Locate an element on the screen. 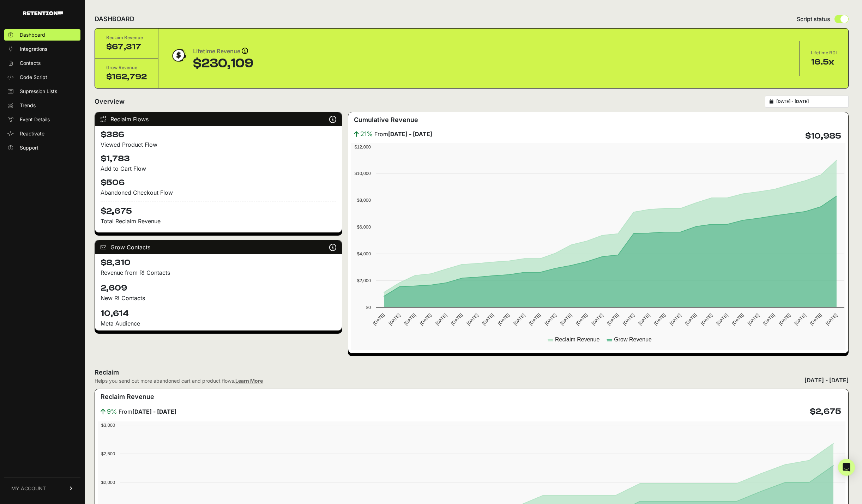  div: Abandoned Checkout Flow is located at coordinates (218, 192).